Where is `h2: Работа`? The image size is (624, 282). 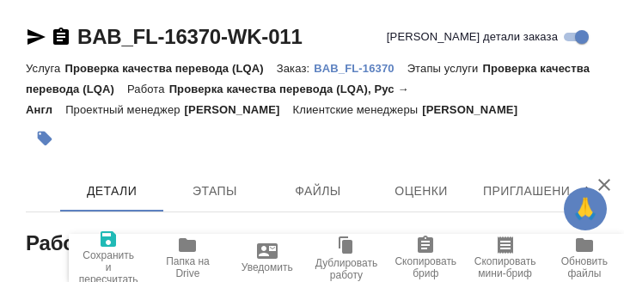 h2: Работа is located at coordinates (61, 241).